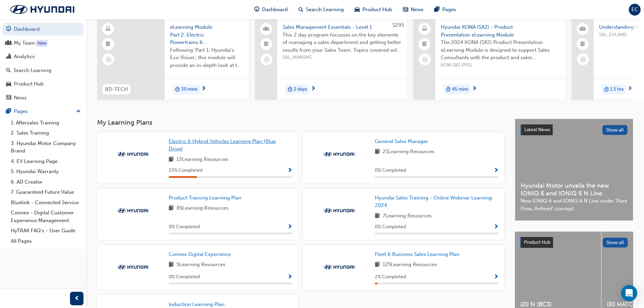 The width and height of the screenshot is (644, 308). Describe the element at coordinates (43, 63) in the screenshot. I see `button: DashboardMy TeamAnalyticsSearch LearningProduct HubNews` at that location.